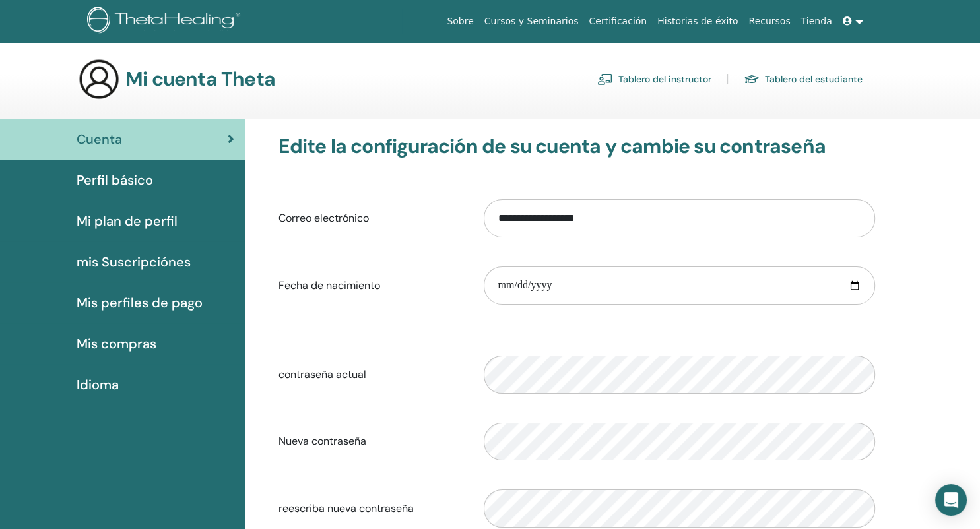  I want to click on img: graduation-cap.svg, so click(752, 79).